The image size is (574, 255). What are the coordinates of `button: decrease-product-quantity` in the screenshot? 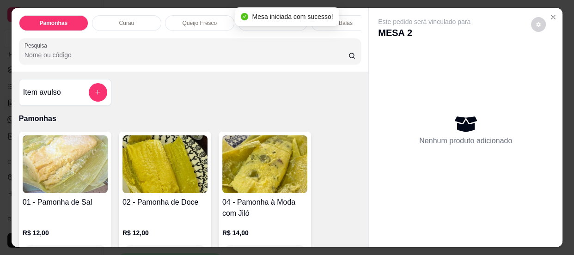 It's located at (539, 25).